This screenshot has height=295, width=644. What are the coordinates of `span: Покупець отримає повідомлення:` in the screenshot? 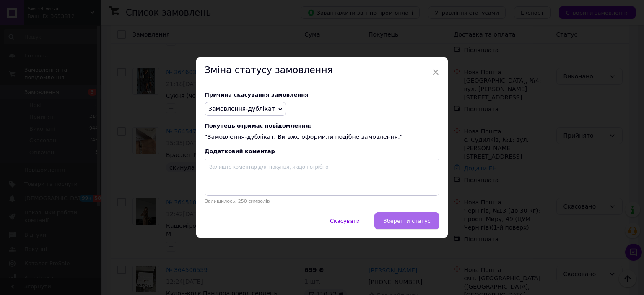 It's located at (322, 126).